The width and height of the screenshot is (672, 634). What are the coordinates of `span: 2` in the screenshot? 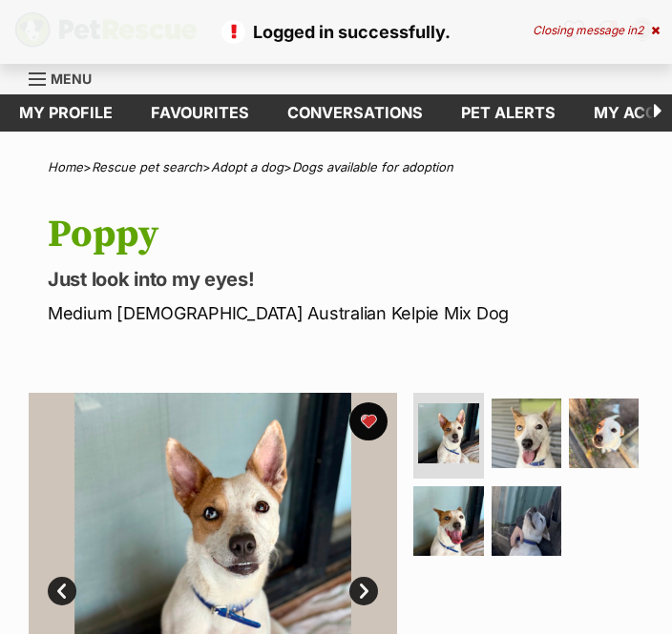 It's located at (639, 30).